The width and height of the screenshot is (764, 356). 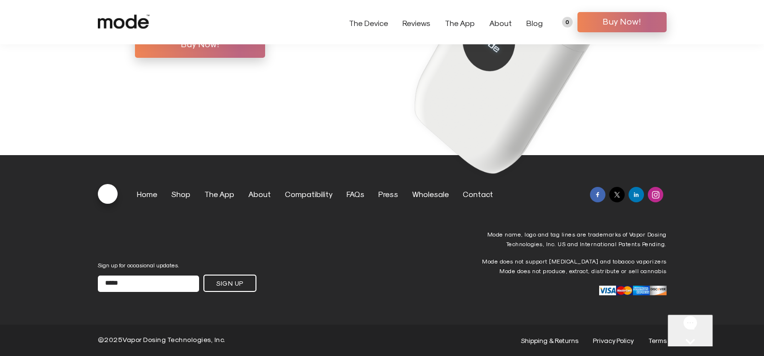 What do you see at coordinates (162, 340) in the screenshot?
I see `p: © Vapor Dosing Technologies, Inc.` at bounding box center [162, 340].